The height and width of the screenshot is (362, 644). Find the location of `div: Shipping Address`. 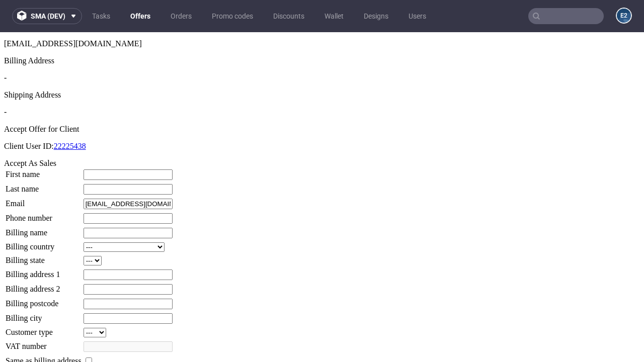

div: Shipping Address is located at coordinates (322, 63).